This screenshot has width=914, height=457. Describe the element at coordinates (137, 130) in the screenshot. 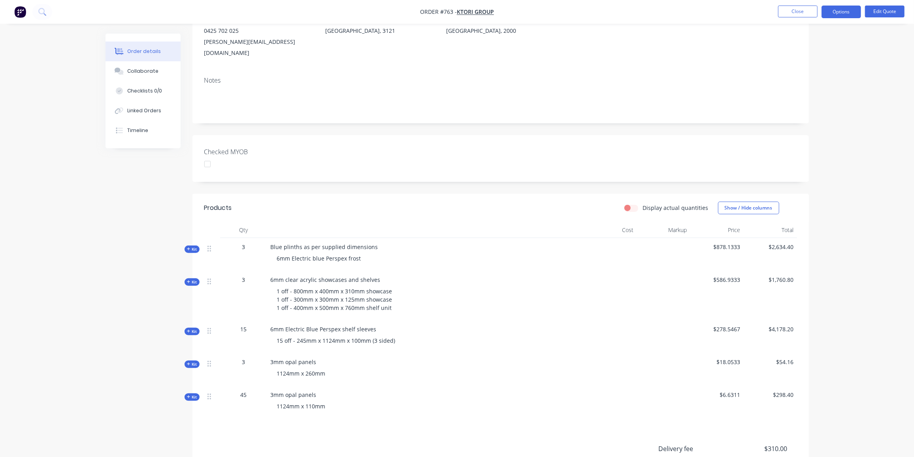

I see `div: Timeline` at that location.